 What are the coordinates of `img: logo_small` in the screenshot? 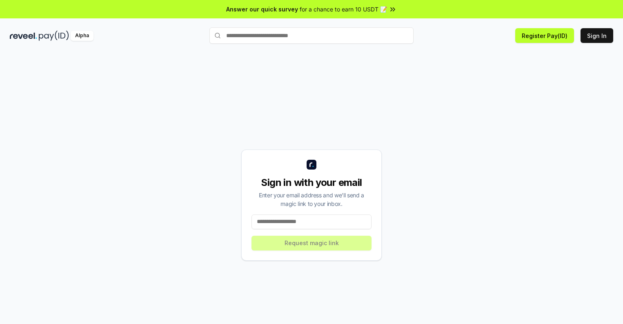 It's located at (312, 165).